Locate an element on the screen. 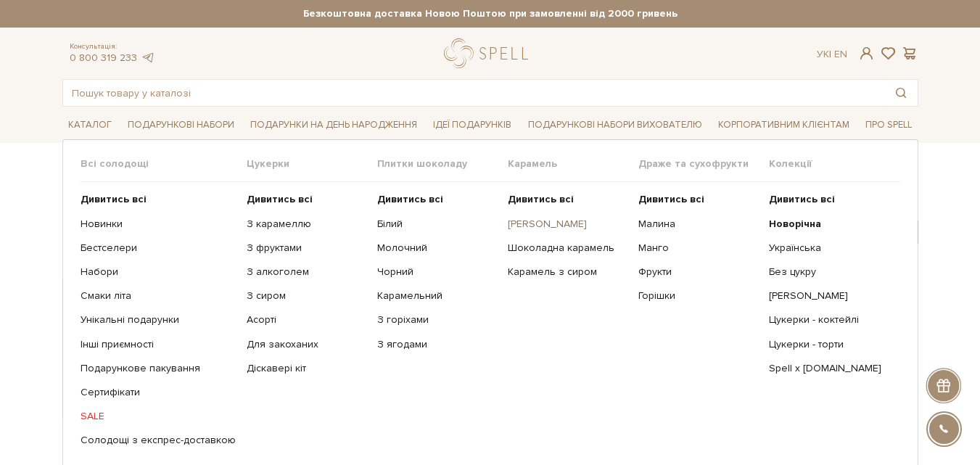  span: Карамель is located at coordinates (573, 164).